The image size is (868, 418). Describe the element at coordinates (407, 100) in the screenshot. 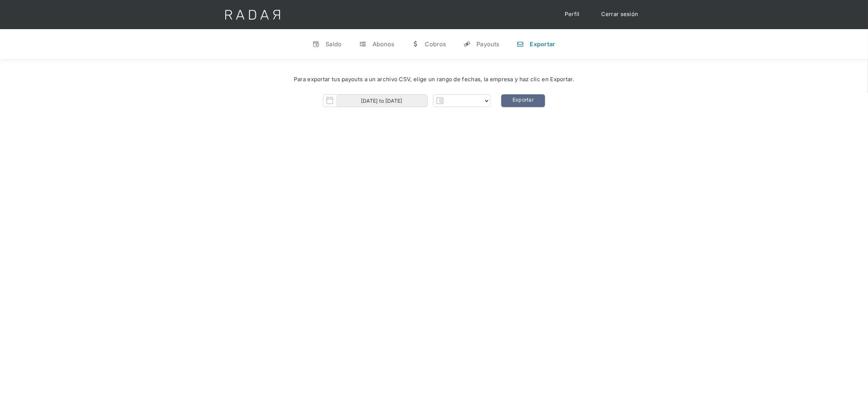

I see `form: Form` at that location.